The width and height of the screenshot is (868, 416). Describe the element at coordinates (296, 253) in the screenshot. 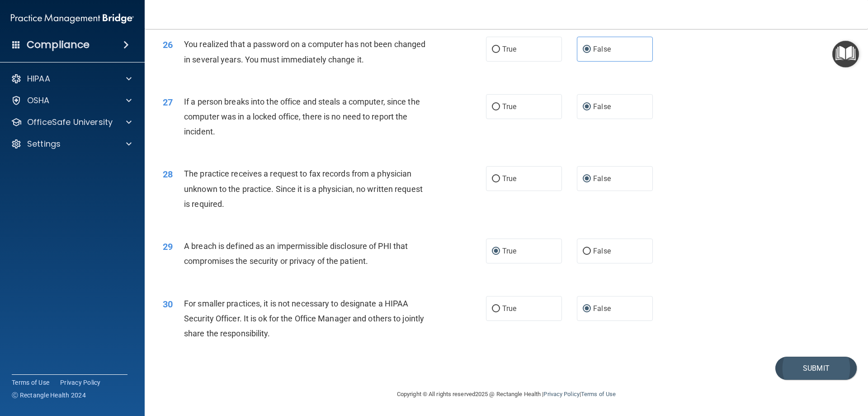

I see `span: A breach is defined as an impermissible disclosure of PHI that compromises the security or privac...` at that location.